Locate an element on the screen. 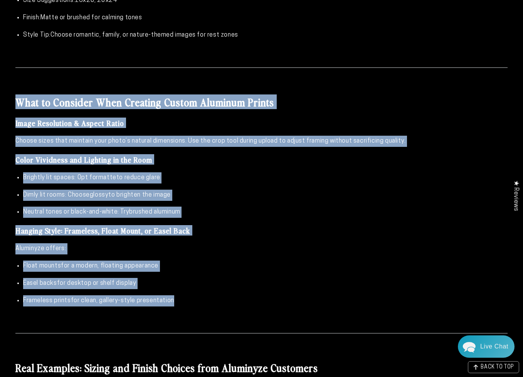  p: for clean, gallery-style presentation is located at coordinates (265, 300).